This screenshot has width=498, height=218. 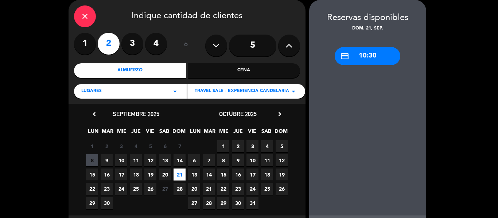 I want to click on i: chevron_right, so click(x=280, y=114).